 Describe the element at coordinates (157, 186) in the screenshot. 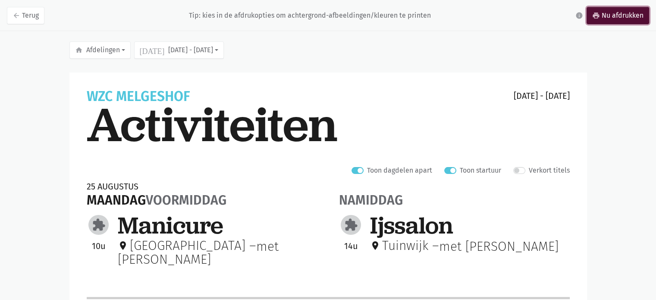

I see `div: 25 augustus` at that location.